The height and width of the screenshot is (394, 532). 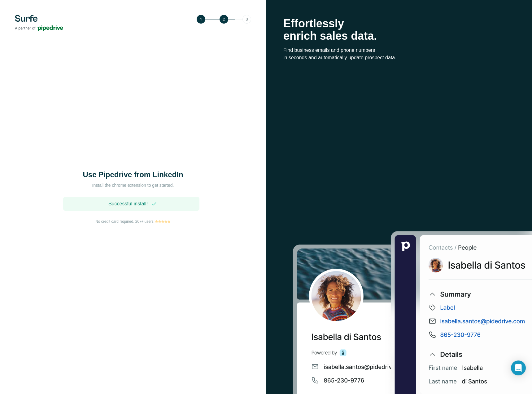 I want to click on span: No credit card required. 20k+ users, so click(x=125, y=221).